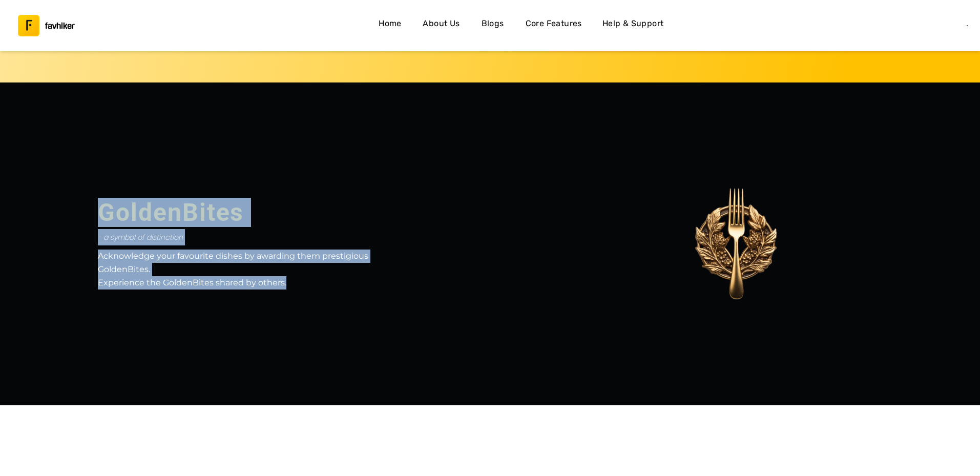  What do you see at coordinates (171, 213) in the screenshot?
I see `span: GoldenBites` at bounding box center [171, 213].